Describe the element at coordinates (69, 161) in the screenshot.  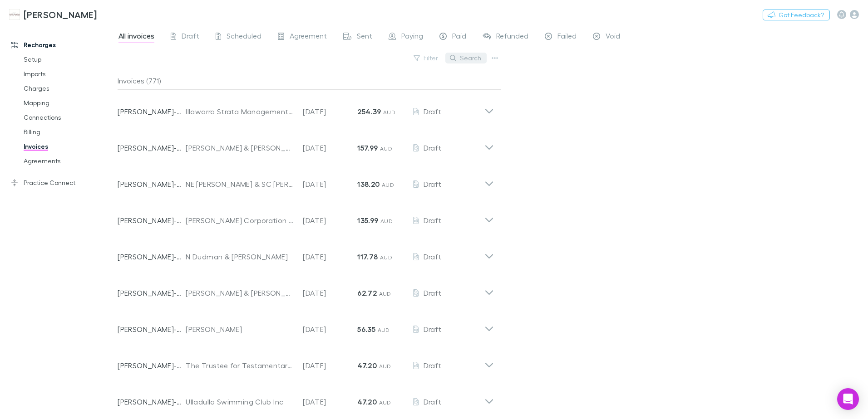
I see `a: Agreements` at that location.